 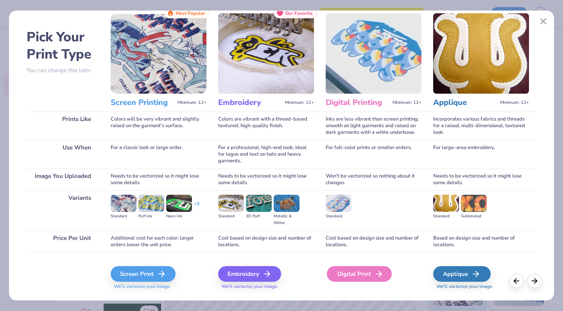 I want to click on img: Neon Ink, so click(x=179, y=204).